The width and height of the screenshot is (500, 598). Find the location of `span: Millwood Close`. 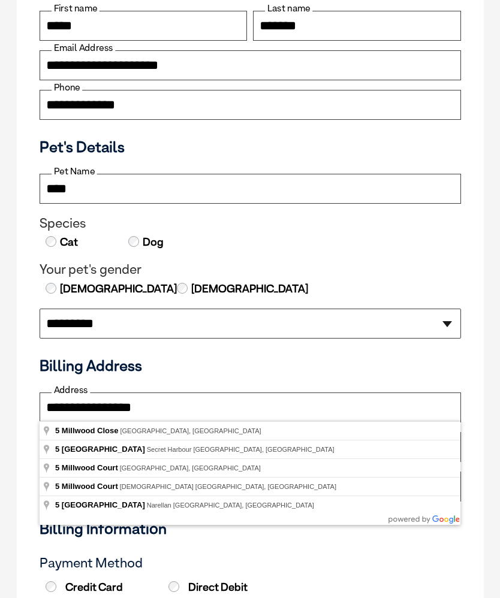

span: Millwood Close is located at coordinates (90, 430).